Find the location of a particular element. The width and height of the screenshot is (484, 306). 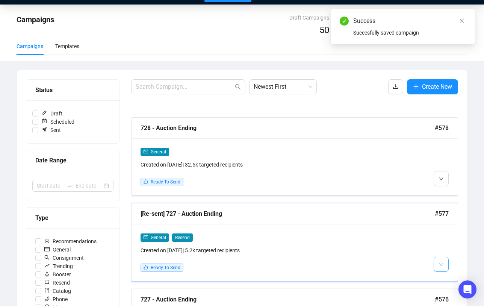

input: End date is located at coordinates (89, 186).